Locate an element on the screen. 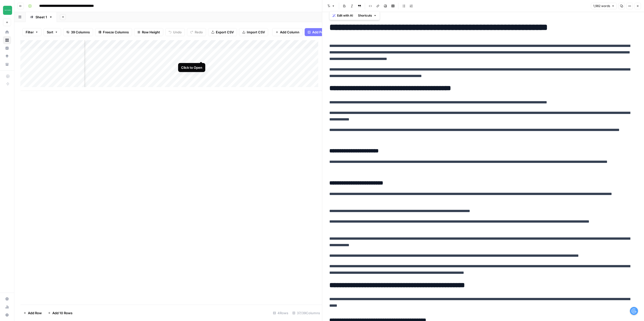  span: Row Height is located at coordinates (151, 32).